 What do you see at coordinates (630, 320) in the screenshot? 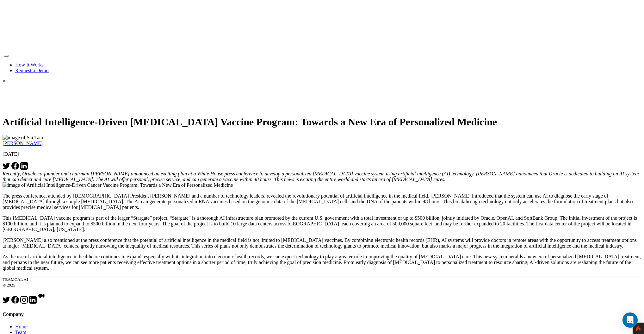
I see `div: Open Intercom Messenger` at bounding box center [630, 320].